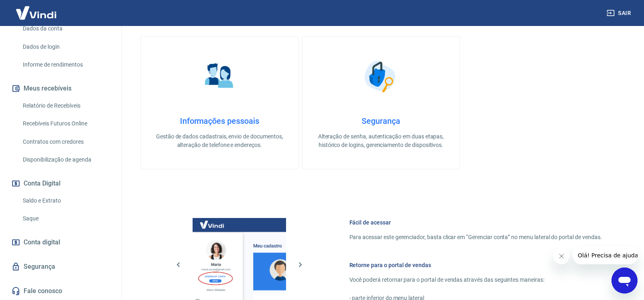 This screenshot has width=644, height=300. I want to click on h4: Segurança, so click(381, 121).